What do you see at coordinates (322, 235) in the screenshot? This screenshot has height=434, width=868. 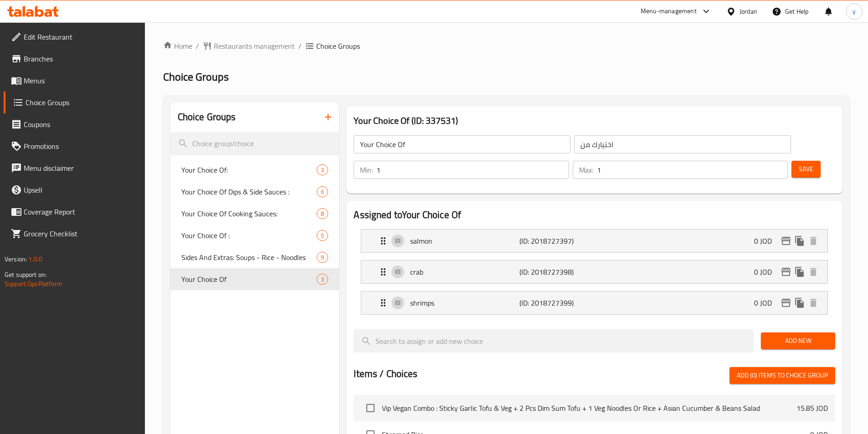 I see `span: 5` at bounding box center [322, 235].